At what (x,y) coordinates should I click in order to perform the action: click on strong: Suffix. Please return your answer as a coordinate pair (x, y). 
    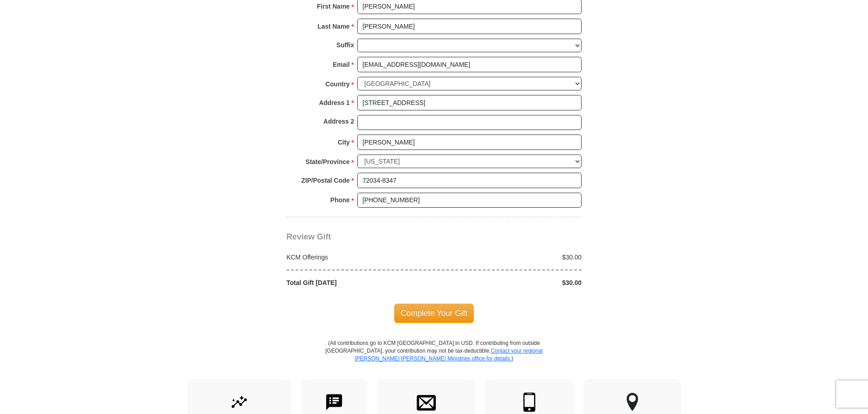
    Looking at the image, I should click on (345, 45).